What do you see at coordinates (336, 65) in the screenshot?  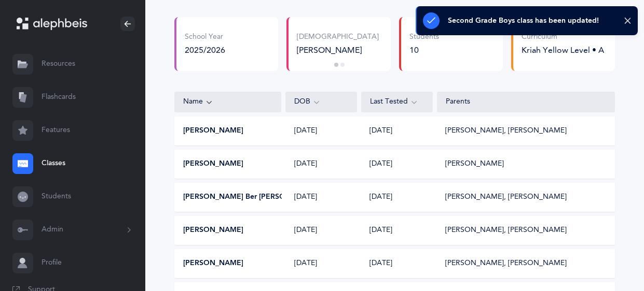 I see `button: 1` at bounding box center [336, 65].